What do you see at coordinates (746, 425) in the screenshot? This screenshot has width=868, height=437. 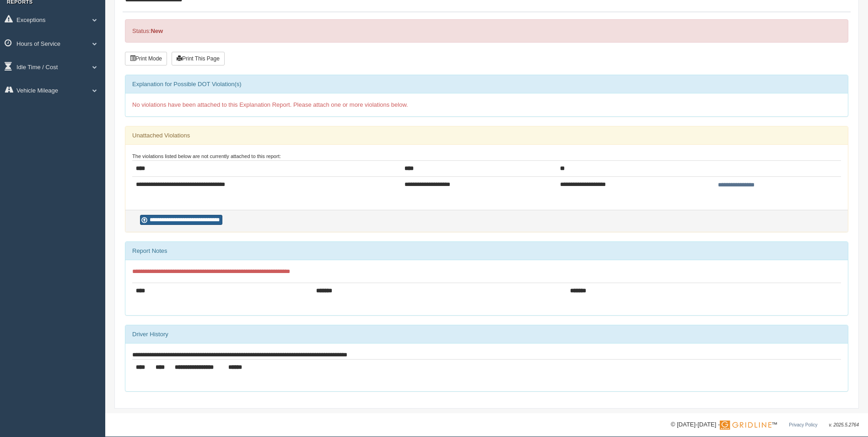 I see `img: Gridline` at bounding box center [746, 425].